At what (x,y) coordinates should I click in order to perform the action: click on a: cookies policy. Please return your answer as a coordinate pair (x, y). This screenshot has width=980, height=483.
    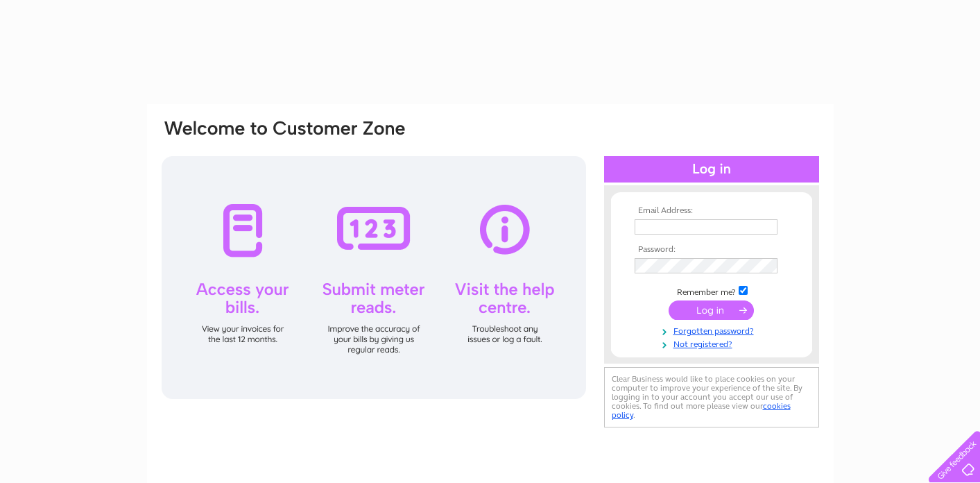
    Looking at the image, I should click on (701, 410).